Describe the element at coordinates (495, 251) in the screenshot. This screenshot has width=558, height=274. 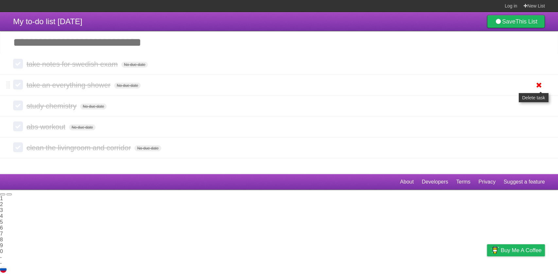
I see `img: Buy me a coffee` at that location.